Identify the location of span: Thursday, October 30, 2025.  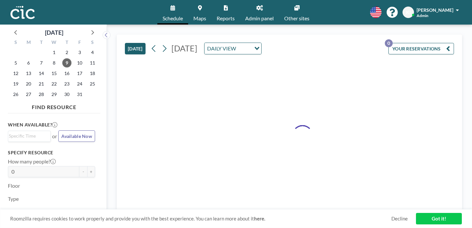
(67, 94).